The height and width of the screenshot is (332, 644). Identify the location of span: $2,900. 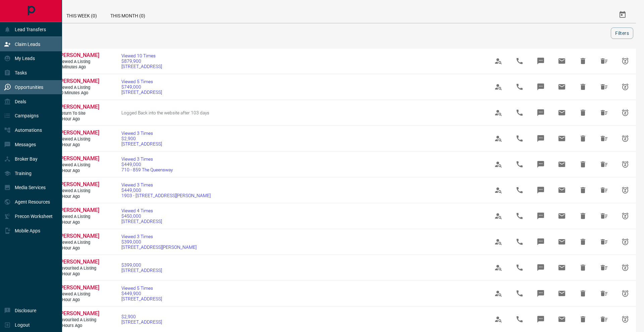
(142, 316).